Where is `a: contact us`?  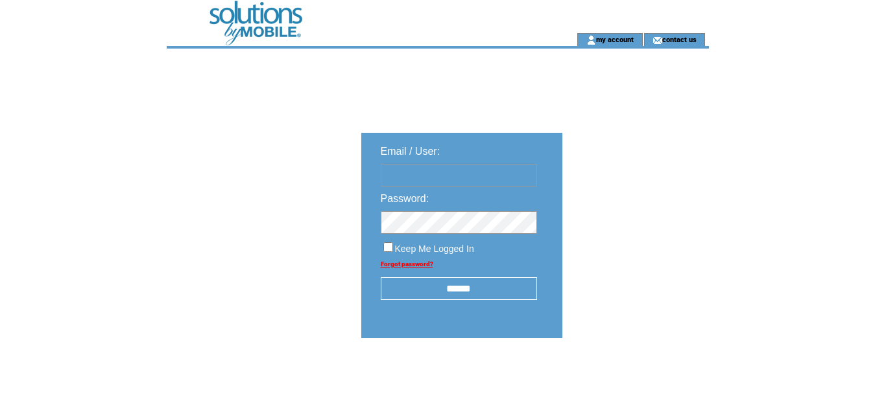
a: contact us is located at coordinates (679, 39).